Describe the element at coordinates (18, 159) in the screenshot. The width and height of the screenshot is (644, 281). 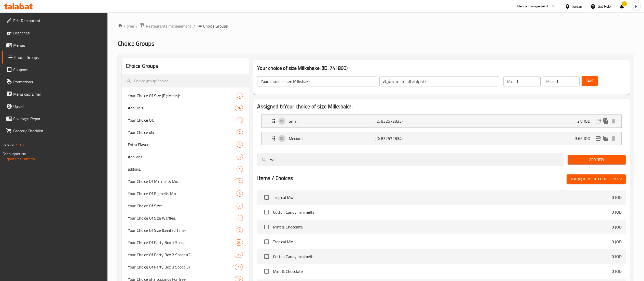
I see `a: Support.OpsPlatform` at that location.